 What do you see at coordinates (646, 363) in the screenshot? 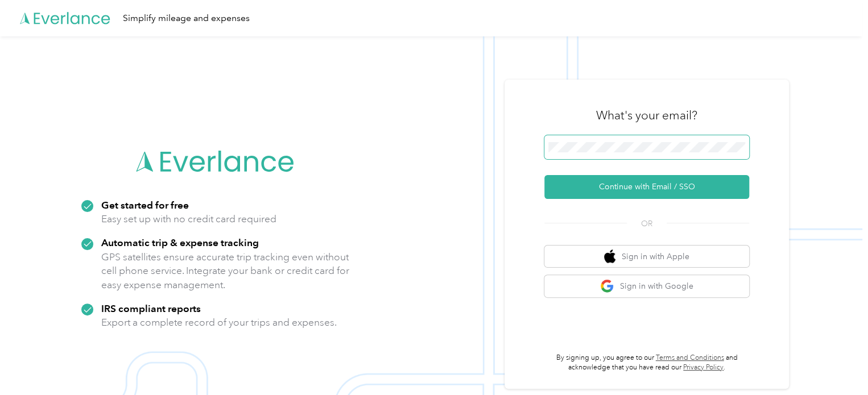
I see `p: By signing up, you agree to our and acknowledge that you have read our .` at bounding box center [646, 363].